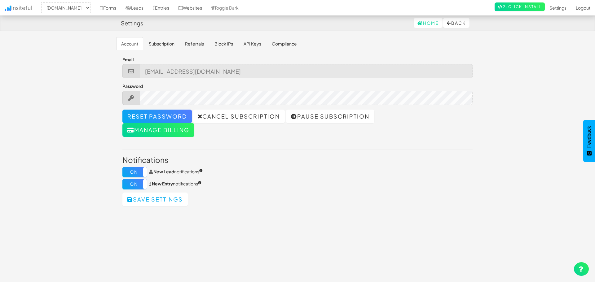 The height and width of the screenshot is (282, 595). Describe the element at coordinates (194, 44) in the screenshot. I see `a: Referrals` at that location.